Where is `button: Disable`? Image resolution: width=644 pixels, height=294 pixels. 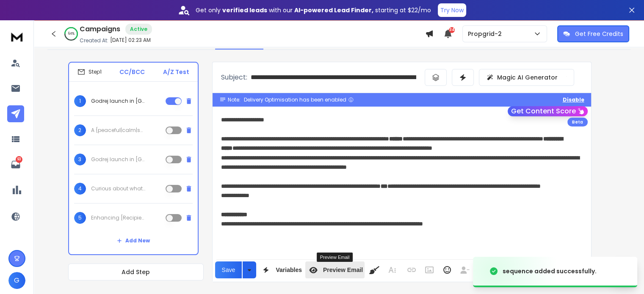 button: Disable is located at coordinates (573, 100).